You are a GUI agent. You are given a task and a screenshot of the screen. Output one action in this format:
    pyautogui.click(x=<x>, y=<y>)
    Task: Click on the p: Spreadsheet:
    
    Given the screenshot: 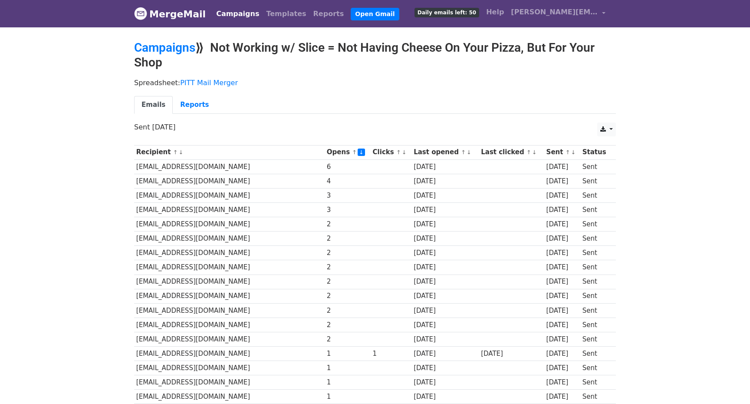 What is the action you would take?
    pyautogui.click(x=375, y=82)
    